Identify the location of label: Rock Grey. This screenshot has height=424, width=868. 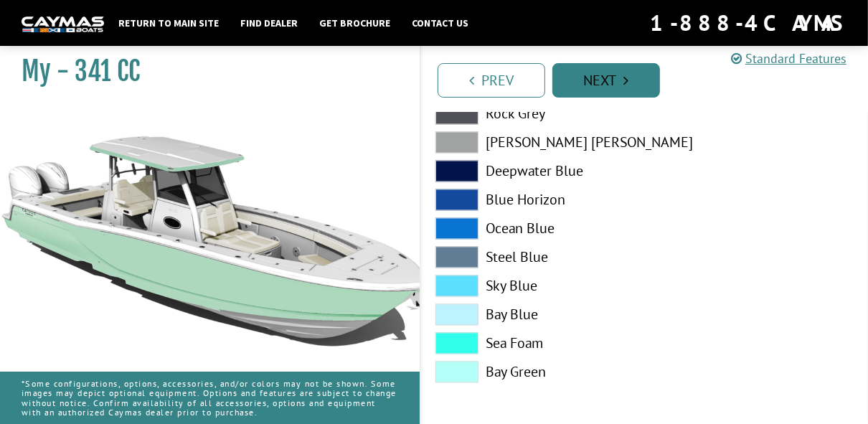
(532, 114).